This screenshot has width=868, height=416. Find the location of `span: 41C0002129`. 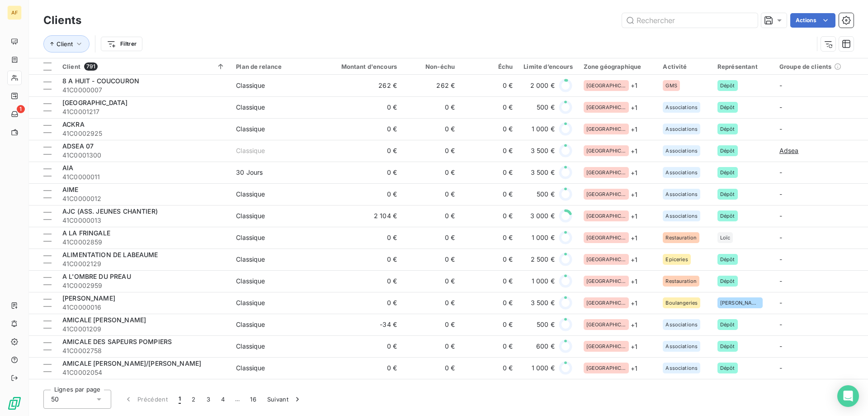

span: 41C0002129 is located at coordinates (144, 264).